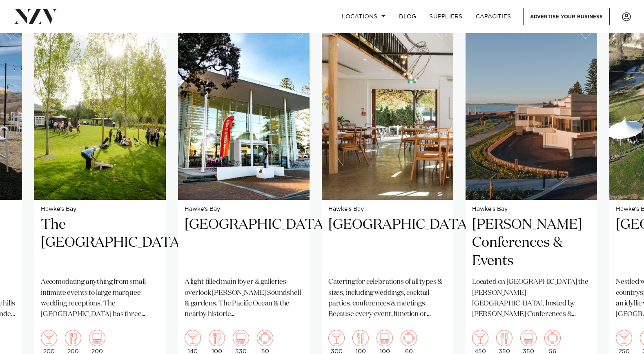  I want to click on a: BLOG, so click(407, 16).